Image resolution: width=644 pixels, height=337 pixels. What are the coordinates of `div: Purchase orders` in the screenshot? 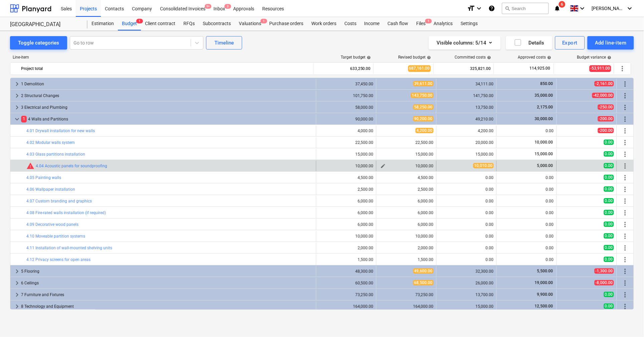 It's located at (286, 23).